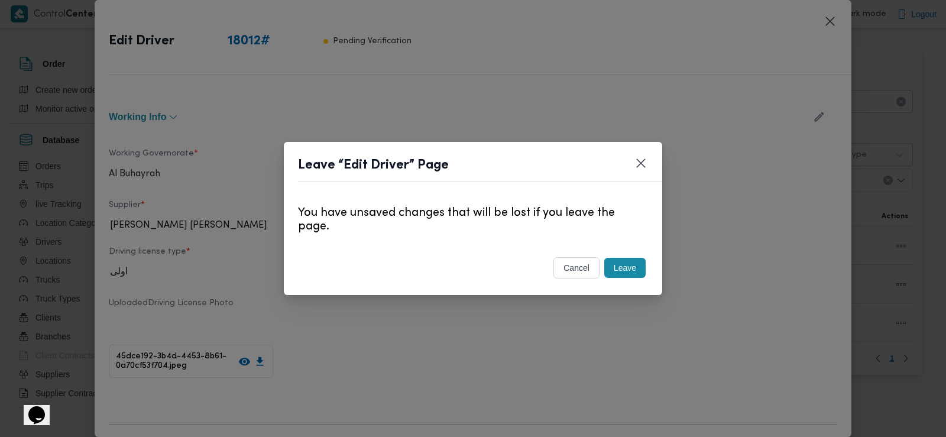  What do you see at coordinates (487, 168) in the screenshot?
I see `header: Leave “Edit Driver” Page` at bounding box center [487, 168].